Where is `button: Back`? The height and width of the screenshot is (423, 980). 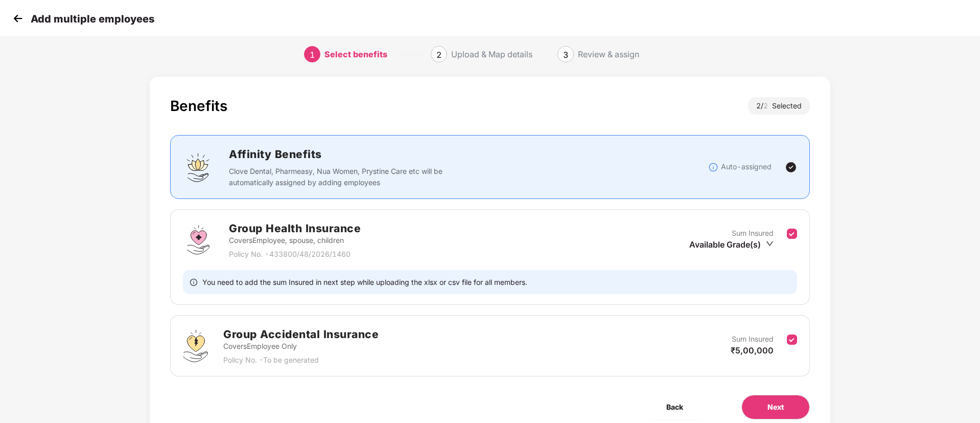
button: Back is located at coordinates (675, 407).